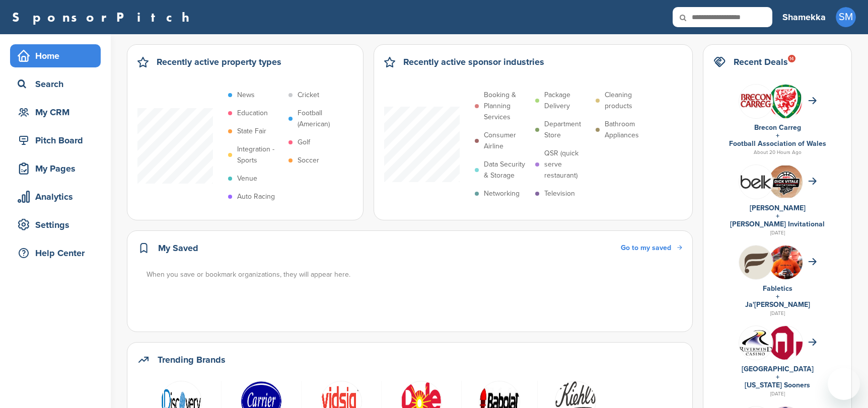  I want to click on p: Venue, so click(247, 179).